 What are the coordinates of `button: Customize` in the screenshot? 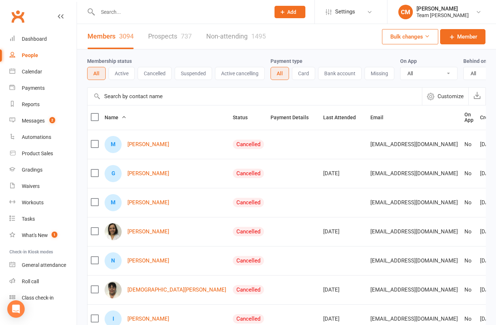 It's located at (445, 96).